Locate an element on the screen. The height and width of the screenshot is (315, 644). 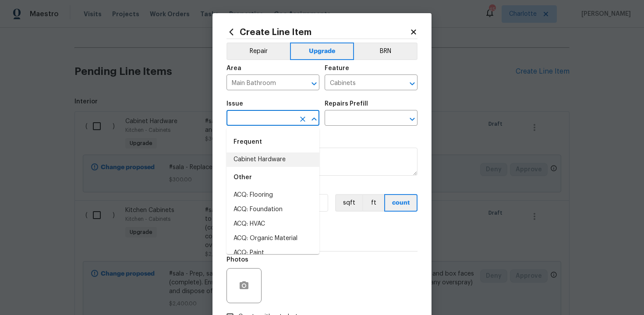
li: Cabinet Hardware is located at coordinates (273, 159).